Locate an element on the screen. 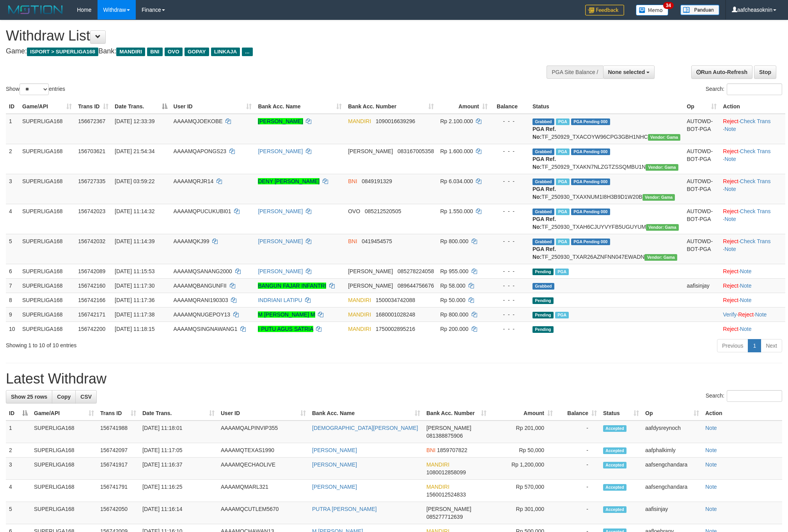  span: PGA Pending is located at coordinates (591, 152).